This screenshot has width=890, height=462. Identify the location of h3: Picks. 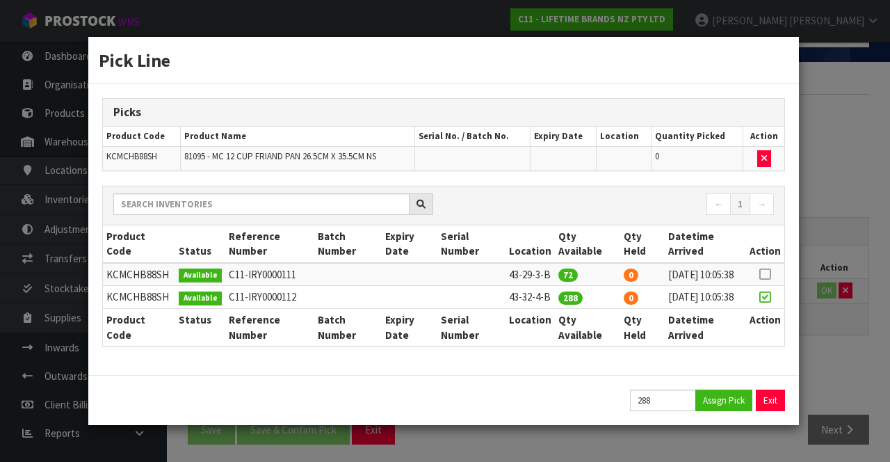
(444, 112).